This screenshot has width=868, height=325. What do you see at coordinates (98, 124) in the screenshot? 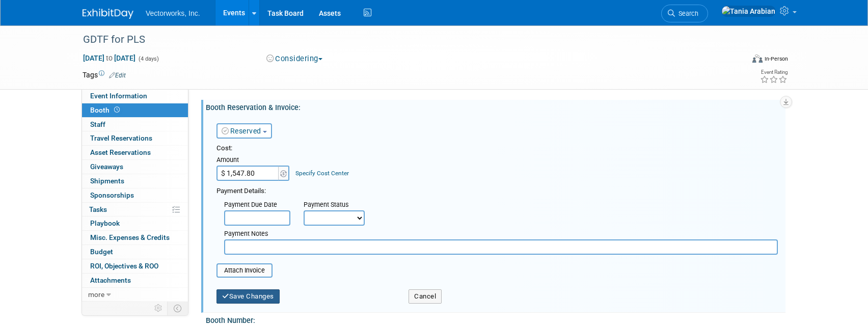
I see `span: Staff` at bounding box center [98, 124].